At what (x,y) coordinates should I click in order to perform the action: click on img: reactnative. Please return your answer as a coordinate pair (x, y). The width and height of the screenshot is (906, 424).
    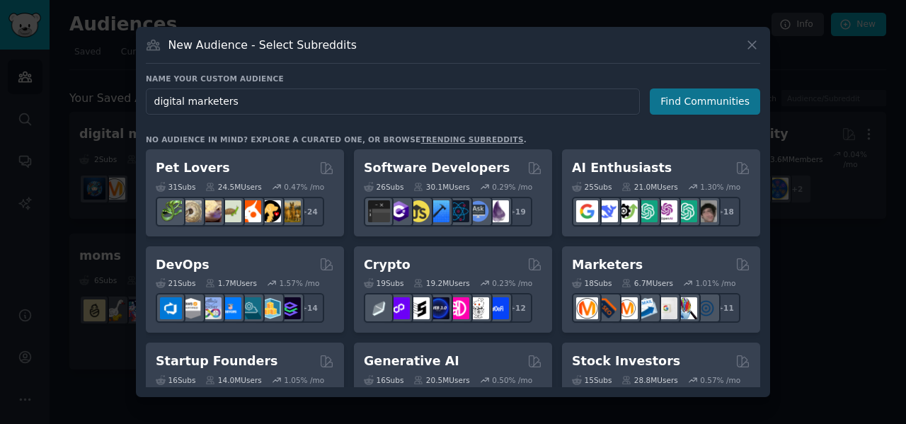
    Looking at the image, I should click on (458, 211).